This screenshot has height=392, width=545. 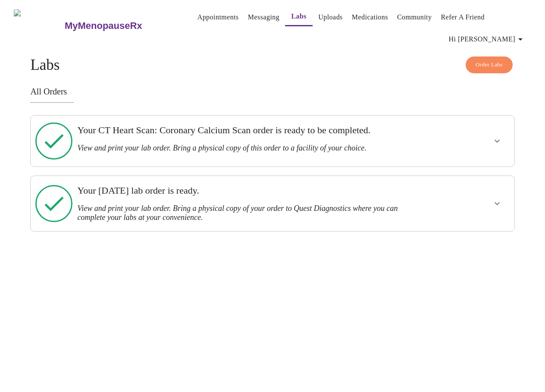 What do you see at coordinates (489, 65) in the screenshot?
I see `button: Order Labs` at bounding box center [489, 65].